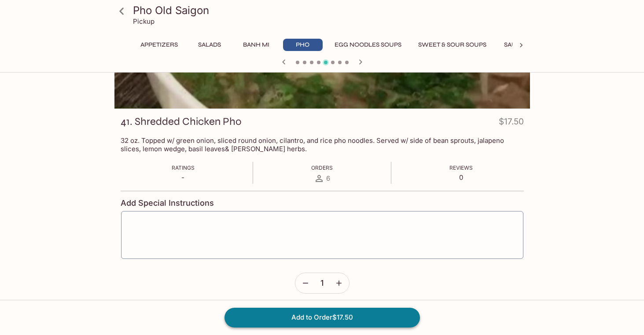  I want to click on button: Pho, so click(303, 45).